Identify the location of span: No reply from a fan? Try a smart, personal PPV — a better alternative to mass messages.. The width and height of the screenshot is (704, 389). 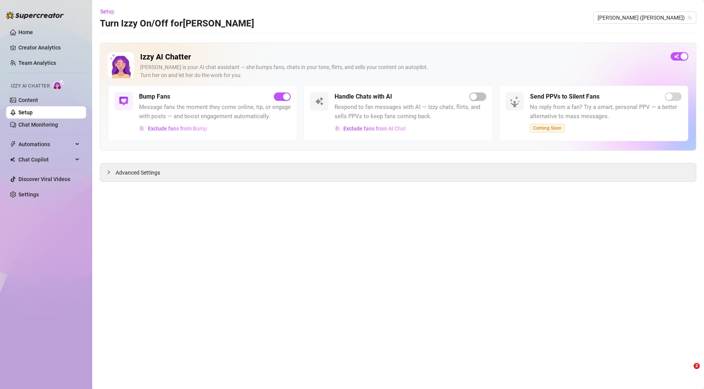
(606, 112).